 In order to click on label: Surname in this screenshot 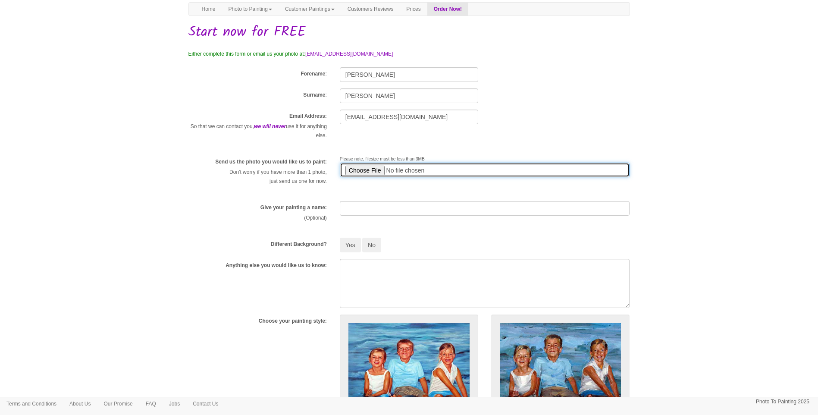, I will do `click(314, 95)`.